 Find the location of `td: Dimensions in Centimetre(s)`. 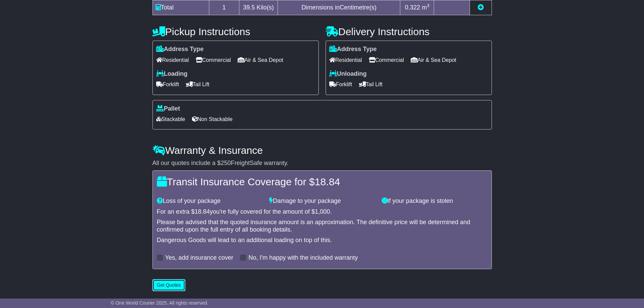

td: Dimensions in Centimetre(s) is located at coordinates (339, 8).